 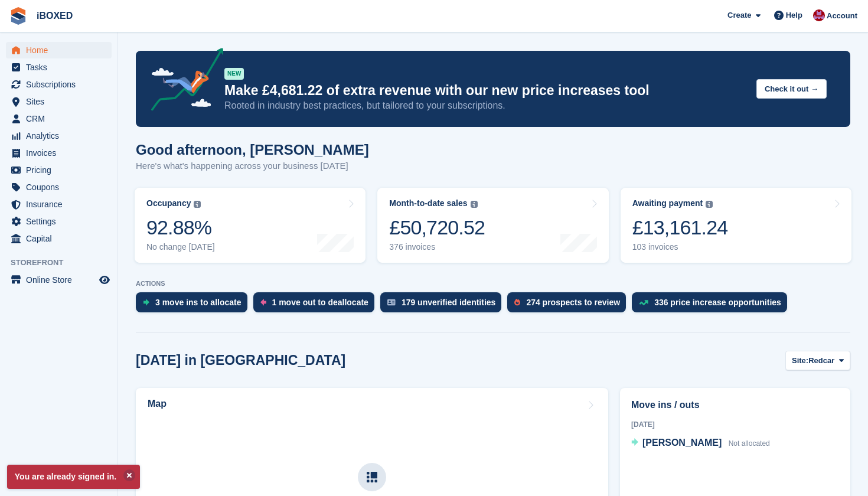 What do you see at coordinates (800, 361) in the screenshot?
I see `span: Site:` at bounding box center [800, 361].